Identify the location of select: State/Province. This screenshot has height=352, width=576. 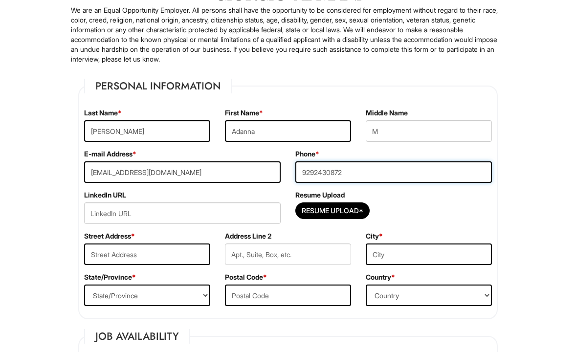
(147, 295).